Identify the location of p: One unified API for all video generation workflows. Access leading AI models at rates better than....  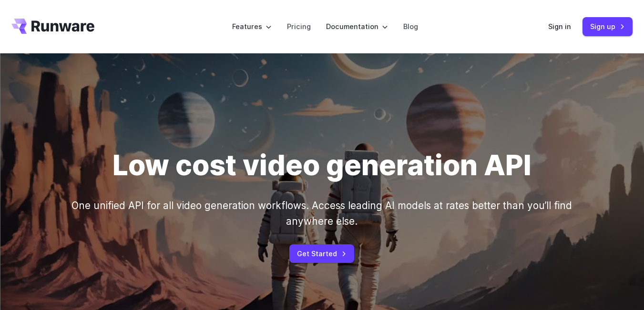
(322, 214).